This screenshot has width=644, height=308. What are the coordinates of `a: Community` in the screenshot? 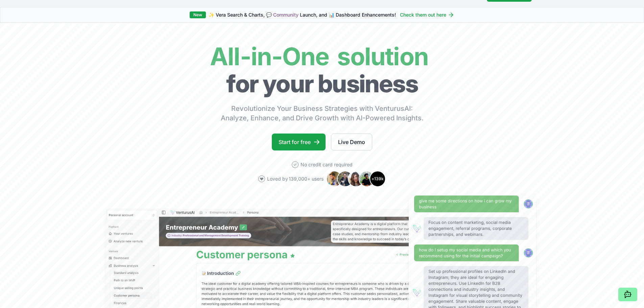 It's located at (286, 14).